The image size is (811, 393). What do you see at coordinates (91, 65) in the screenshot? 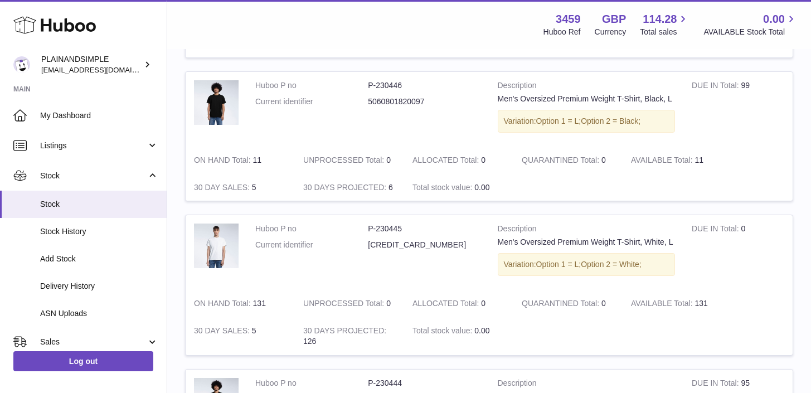
I see `div: PLAINANDSIMPLE` at bounding box center [91, 65].